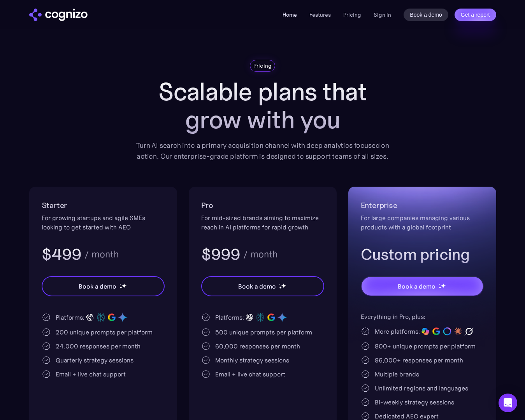 This screenshot has height=420, width=525. Describe the element at coordinates (475, 15) in the screenshot. I see `a: Get a report` at that location.